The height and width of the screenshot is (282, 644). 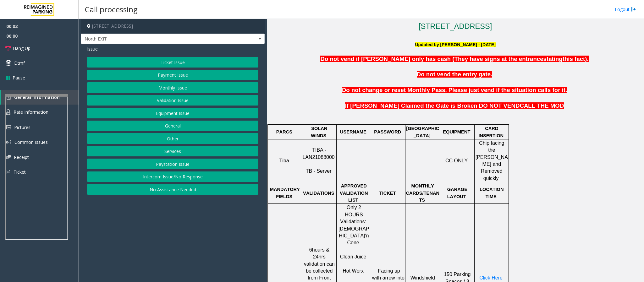 I want to click on span: MANDATORY FIELDS, so click(x=285, y=193).